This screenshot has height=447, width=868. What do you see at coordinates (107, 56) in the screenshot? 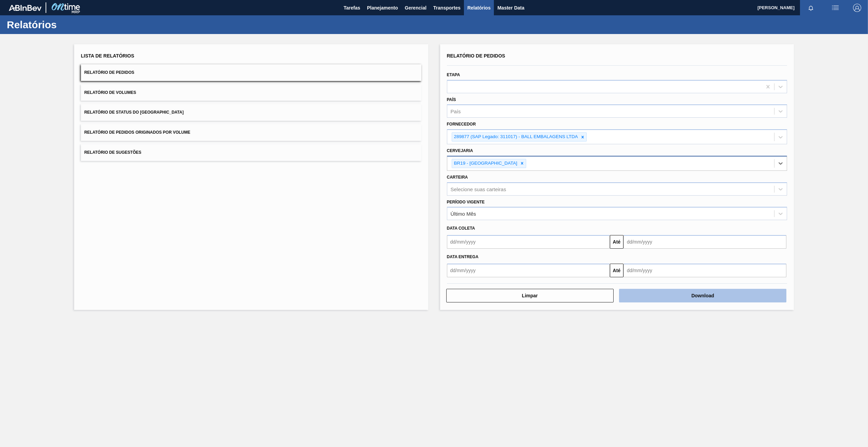
I see `span: Lista de Relatórios` at bounding box center [107, 56].